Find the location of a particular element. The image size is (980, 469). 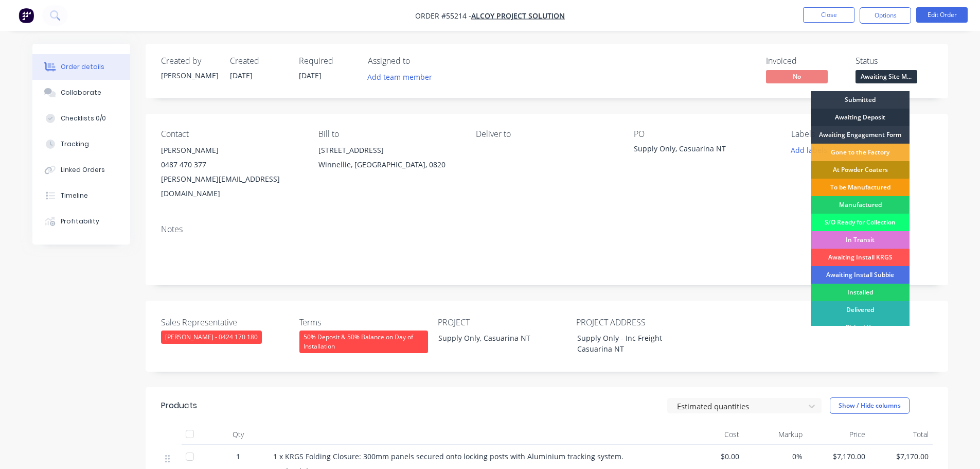

div: Supply Only - Inc Freight Casuarina NT is located at coordinates (633, 343).